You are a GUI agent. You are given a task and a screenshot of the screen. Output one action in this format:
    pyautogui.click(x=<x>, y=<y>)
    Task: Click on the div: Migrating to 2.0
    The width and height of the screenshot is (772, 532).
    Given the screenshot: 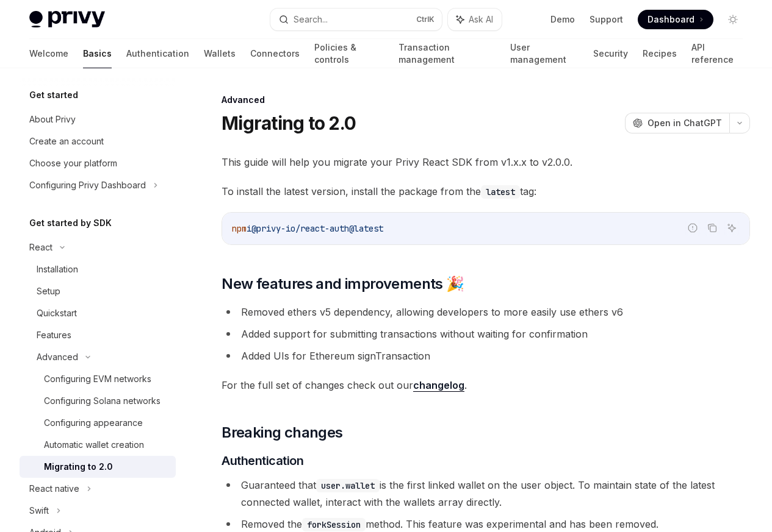 What is the action you would take?
    pyautogui.click(x=78, y=467)
    